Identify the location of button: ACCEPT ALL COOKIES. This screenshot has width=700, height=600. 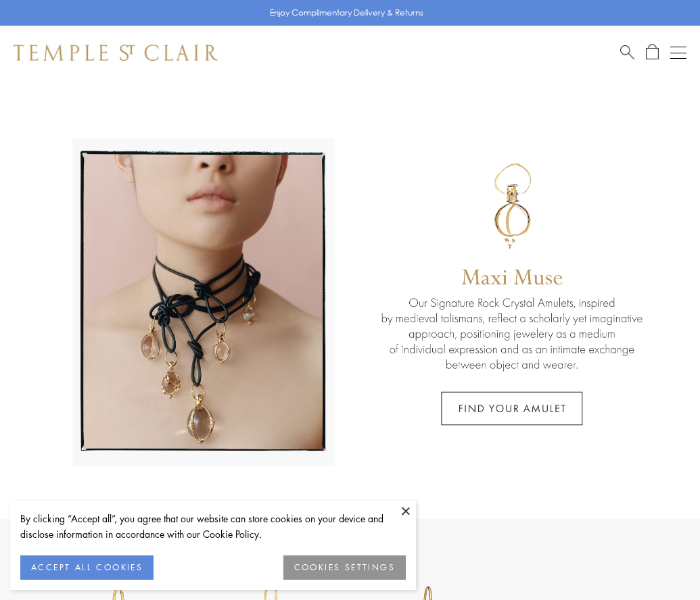
(87, 568).